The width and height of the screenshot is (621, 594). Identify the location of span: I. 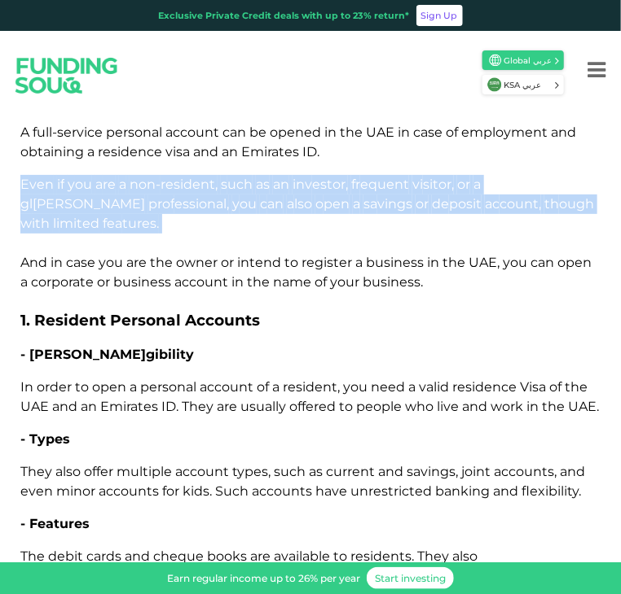
(304, 151).